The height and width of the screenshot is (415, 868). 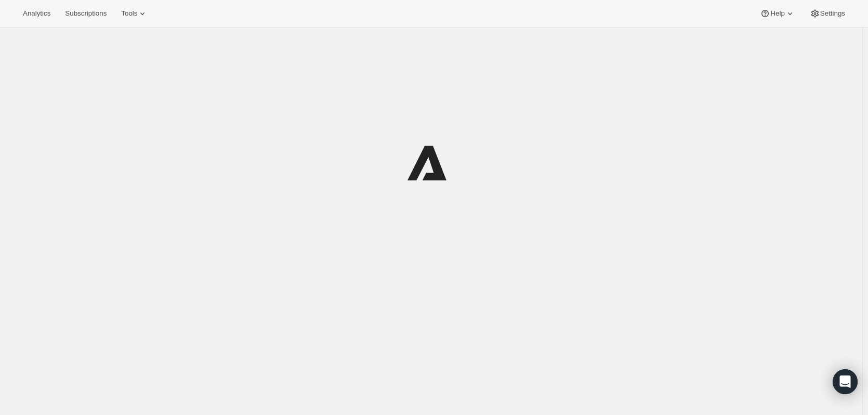 I want to click on button: Tools, so click(x=134, y=14).